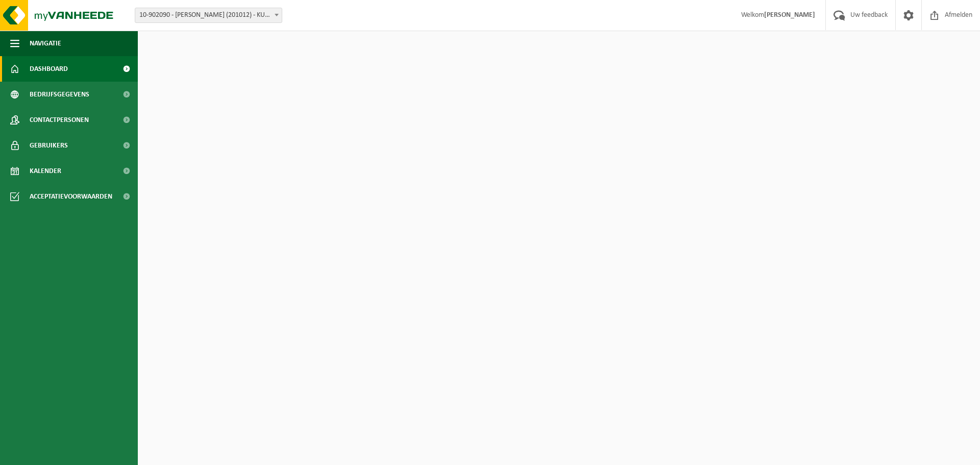  What do you see at coordinates (48, 145) in the screenshot?
I see `span: Gebruikers` at bounding box center [48, 145].